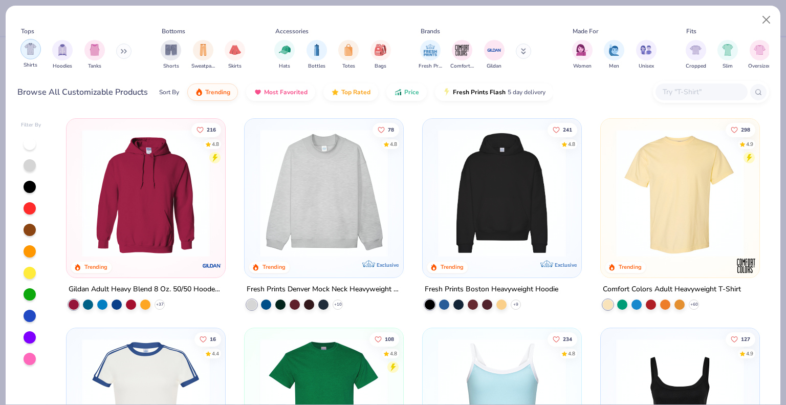  Describe the element at coordinates (494, 50) in the screenshot. I see `img: Gildan Image` at that location.